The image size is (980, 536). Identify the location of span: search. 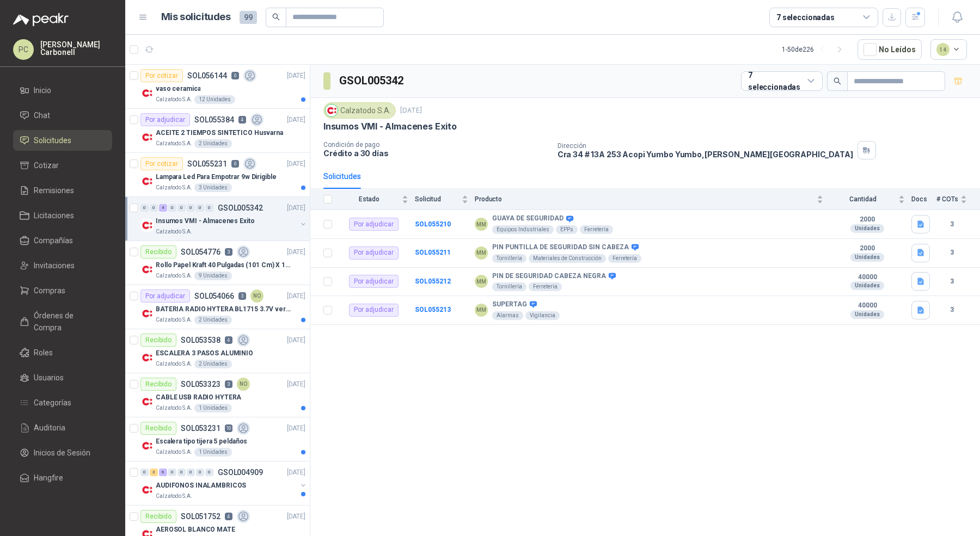
(837, 81).